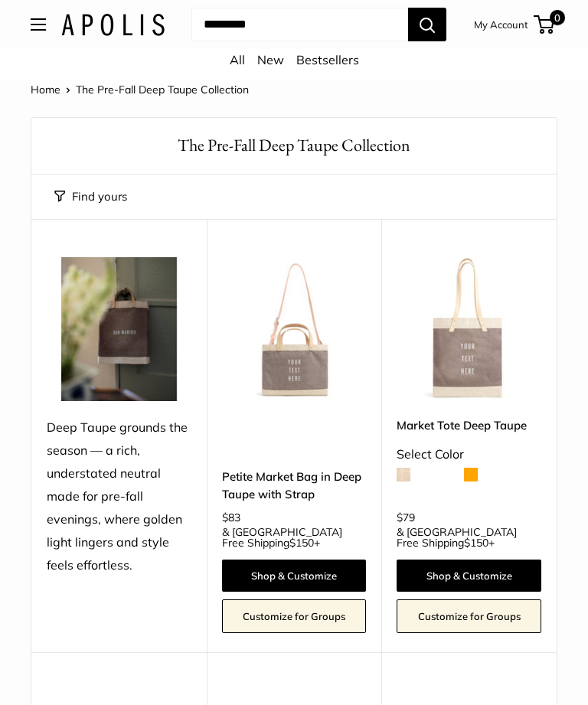 The image size is (588, 705). What do you see at coordinates (468, 455) in the screenshot?
I see `div: Select Color` at bounding box center [468, 455].